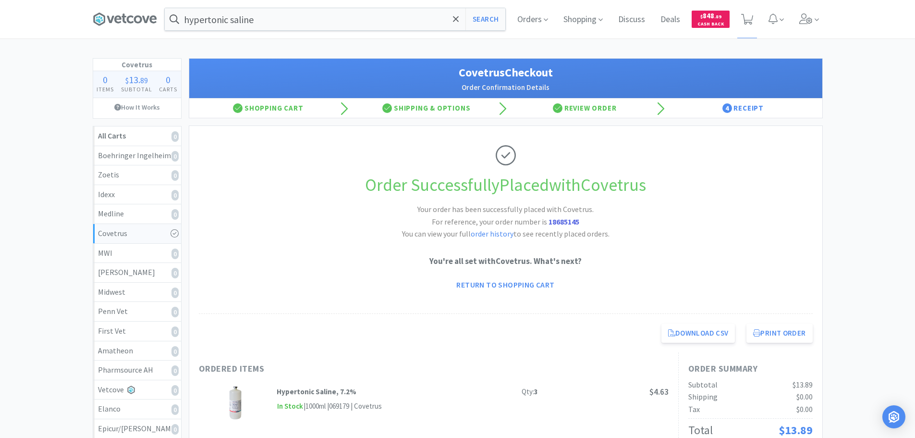 Image resolution: width=915 pixels, height=438 pixels. I want to click on div: Midwest, so click(137, 292).